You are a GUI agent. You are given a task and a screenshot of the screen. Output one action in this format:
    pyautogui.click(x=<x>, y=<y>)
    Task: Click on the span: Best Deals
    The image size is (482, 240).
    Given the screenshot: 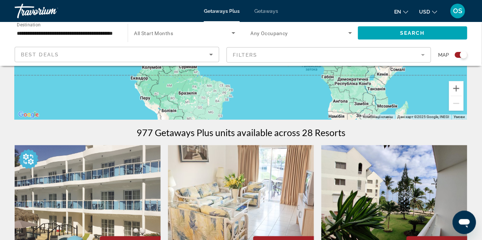 What is the action you would take?
    pyautogui.click(x=40, y=54)
    